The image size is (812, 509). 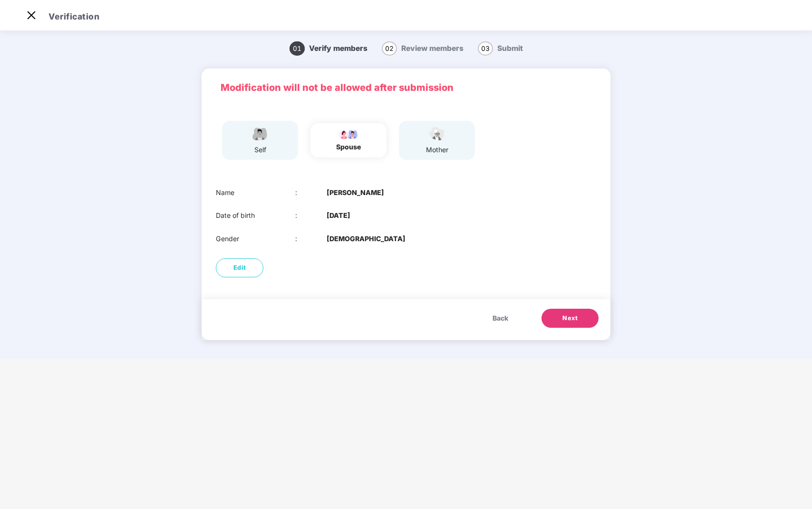 I want to click on button: Edit, so click(x=240, y=268).